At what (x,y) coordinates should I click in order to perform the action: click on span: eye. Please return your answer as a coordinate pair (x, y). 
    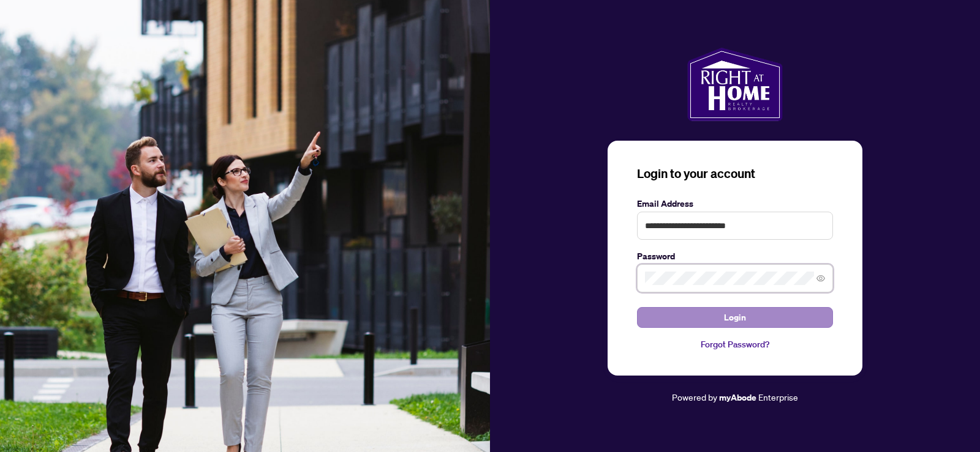
    Looking at the image, I should click on (821, 278).